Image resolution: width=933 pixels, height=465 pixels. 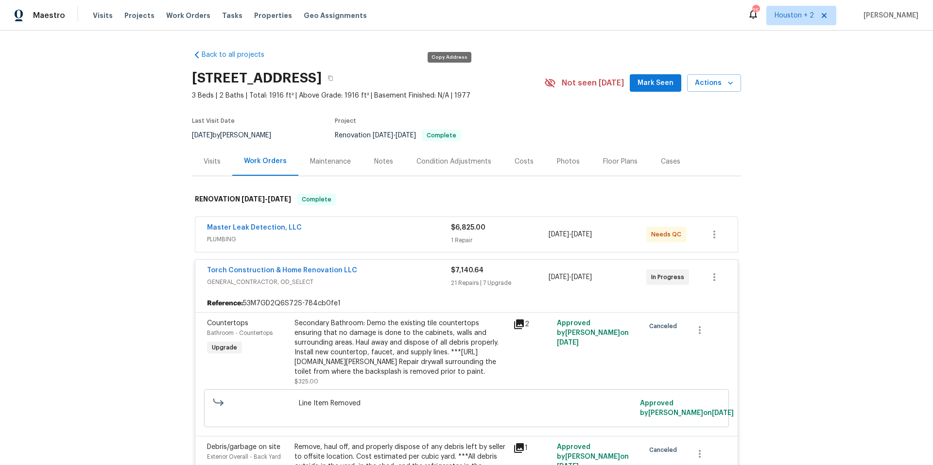 I want to click on div: Photos, so click(x=568, y=162).